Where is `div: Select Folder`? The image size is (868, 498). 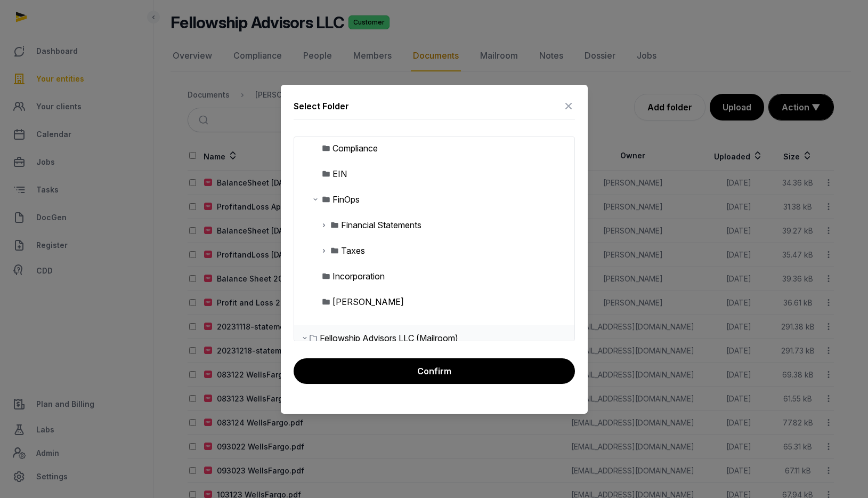
div: Select Folder is located at coordinates (321, 106).